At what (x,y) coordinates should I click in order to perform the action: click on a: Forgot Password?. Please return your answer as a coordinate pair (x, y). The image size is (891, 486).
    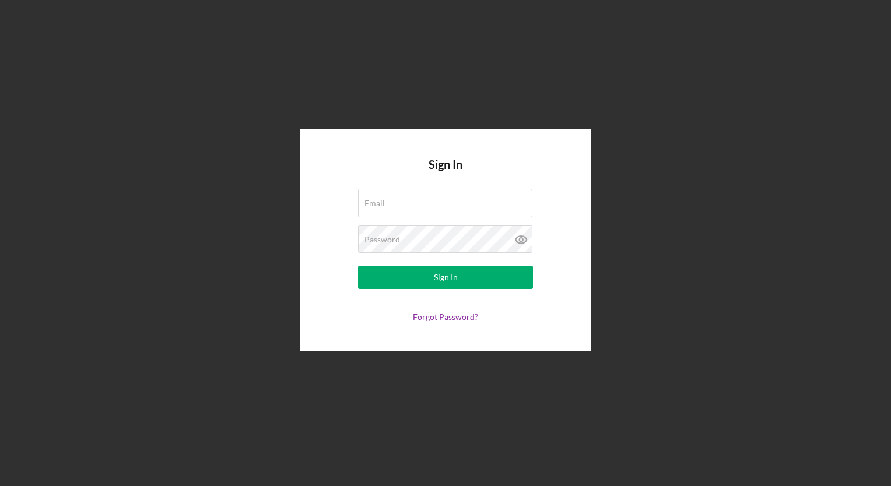
    Looking at the image, I should click on (446, 317).